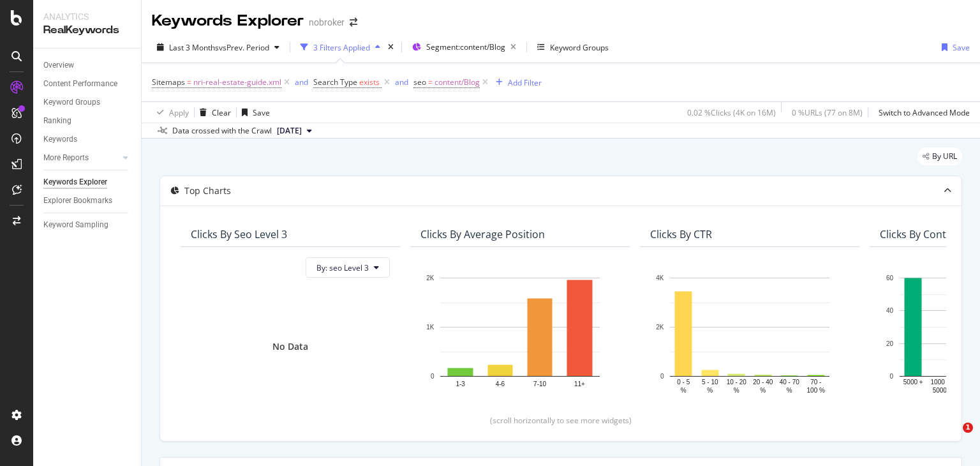 Image resolution: width=980 pixels, height=466 pixels. Describe the element at coordinates (58, 120) in the screenshot. I see `div: Ranking` at that location.